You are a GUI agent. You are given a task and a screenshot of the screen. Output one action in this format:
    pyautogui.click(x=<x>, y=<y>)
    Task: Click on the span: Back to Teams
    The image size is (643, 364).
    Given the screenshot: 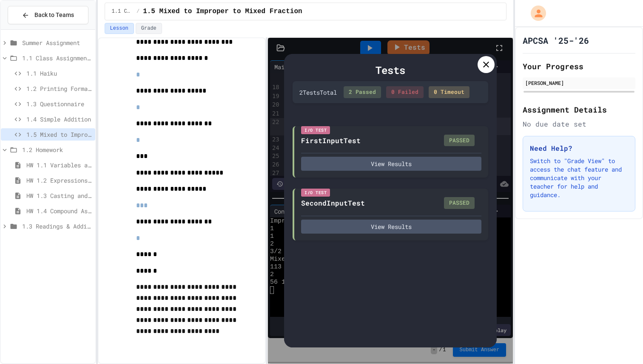 What is the action you would take?
    pyautogui.click(x=54, y=15)
    